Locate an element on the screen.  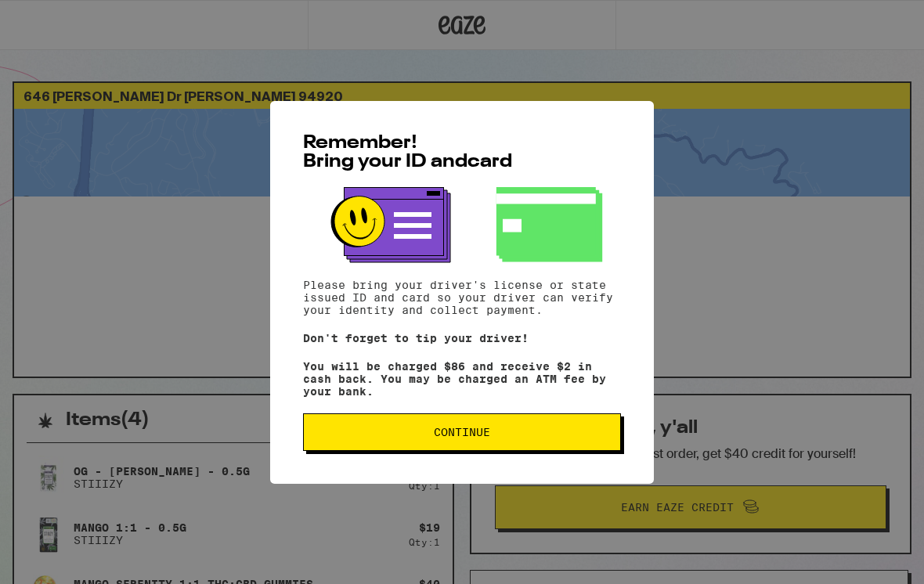
span: Remember! Bring your ID and card is located at coordinates (407, 153).